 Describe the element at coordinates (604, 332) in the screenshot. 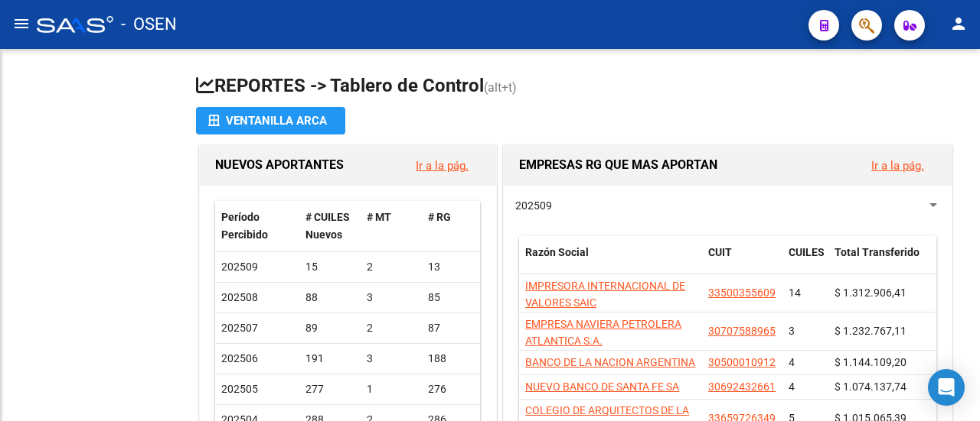

I see `span: EMPRESA NAVIERA PETROLERA ATLANTICA S.A.` at that location.